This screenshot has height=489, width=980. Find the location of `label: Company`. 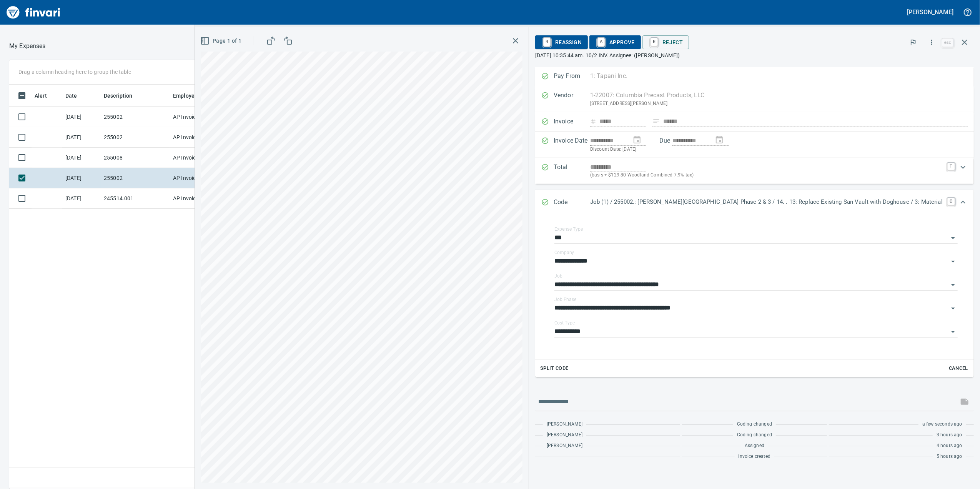

label: Company is located at coordinates (564, 253).